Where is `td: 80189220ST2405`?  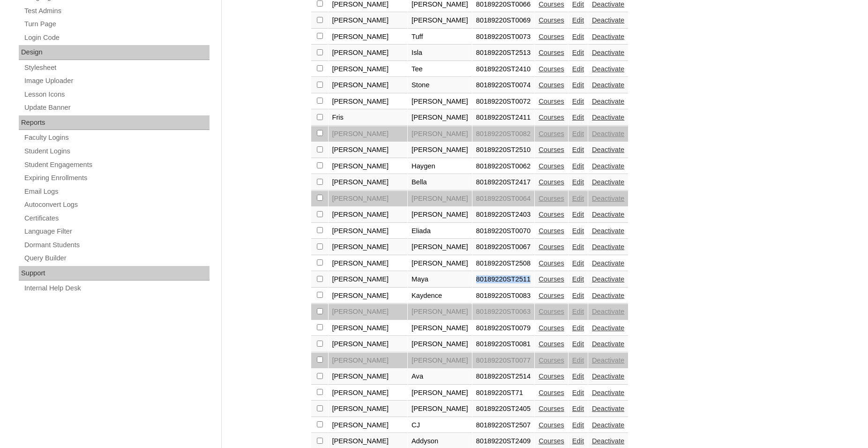 td: 80189220ST2405 is located at coordinates (503, 409).